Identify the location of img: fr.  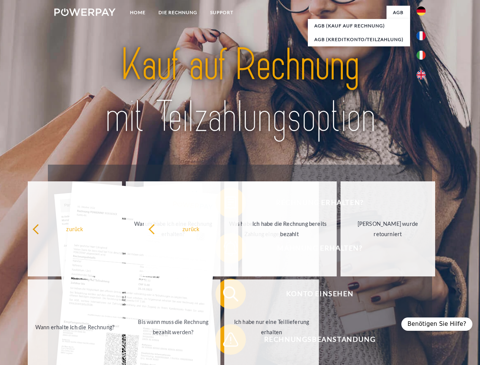
(421, 36).